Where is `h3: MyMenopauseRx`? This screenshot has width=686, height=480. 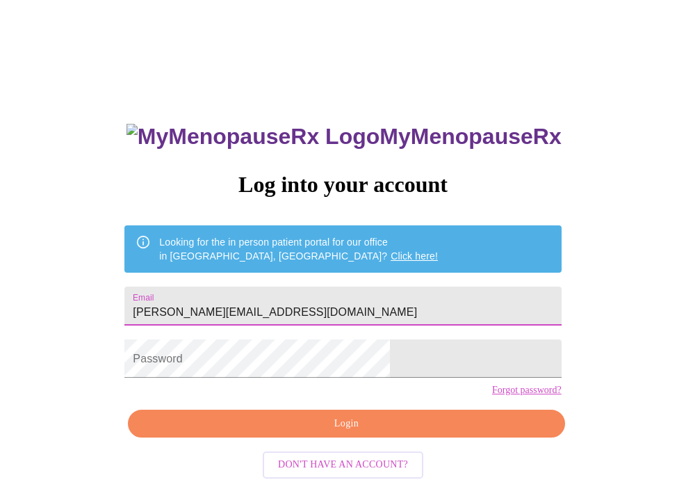
h3: MyMenopauseRx is located at coordinates (344, 136).